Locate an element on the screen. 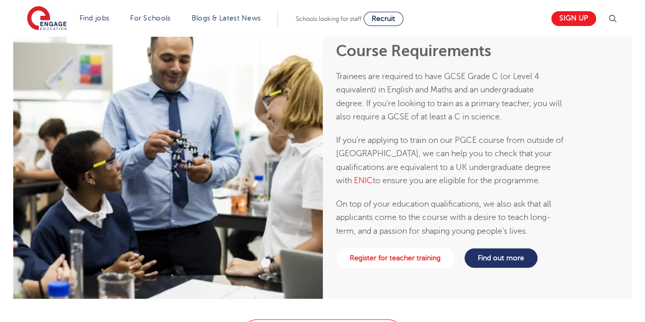 This screenshot has height=322, width=645. a: ENIC is located at coordinates (362, 181).